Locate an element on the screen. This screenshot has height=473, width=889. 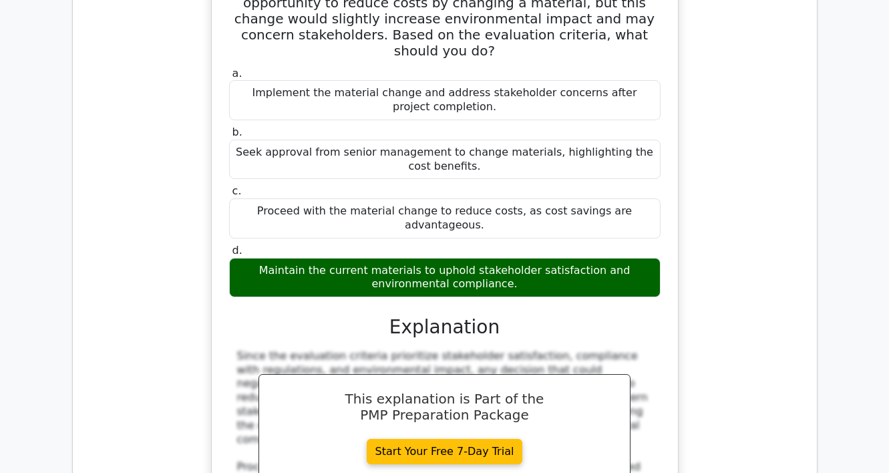
div: Seek approval from senior management to change materials, highlighting the cost benefits. is located at coordinates (445, 160).